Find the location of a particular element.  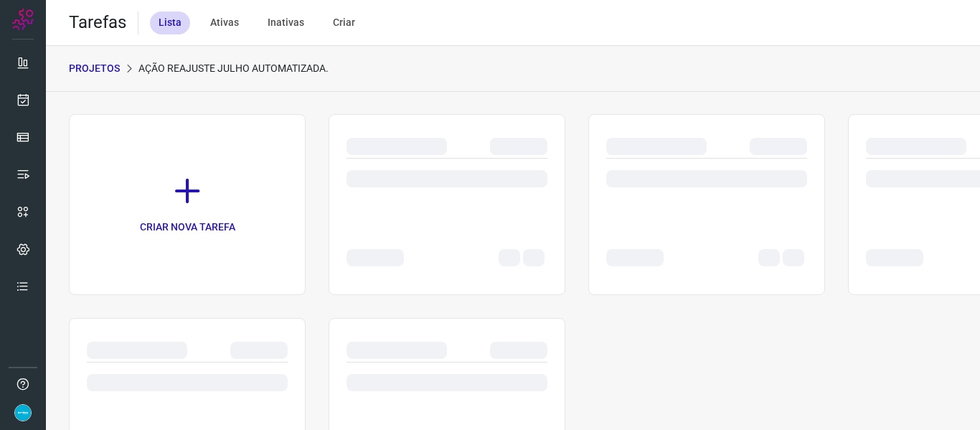

p: CRIAR NOVA TAREFA is located at coordinates (187, 227).